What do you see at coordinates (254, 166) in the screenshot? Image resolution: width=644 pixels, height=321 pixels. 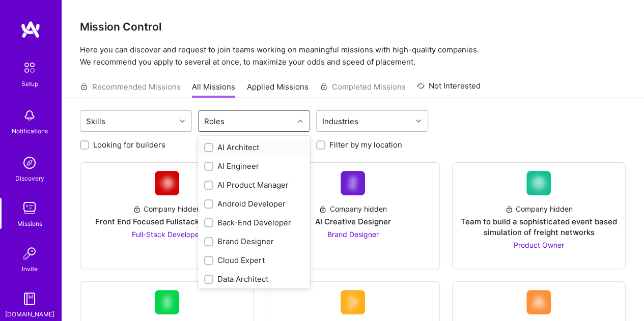 I see `div: AI Engineer` at bounding box center [254, 166].